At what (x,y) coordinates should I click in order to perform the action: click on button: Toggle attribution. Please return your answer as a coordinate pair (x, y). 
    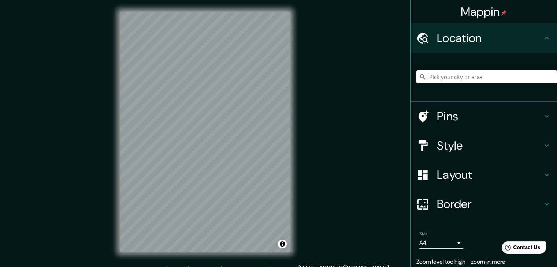
    Looking at the image, I should click on (282, 244).